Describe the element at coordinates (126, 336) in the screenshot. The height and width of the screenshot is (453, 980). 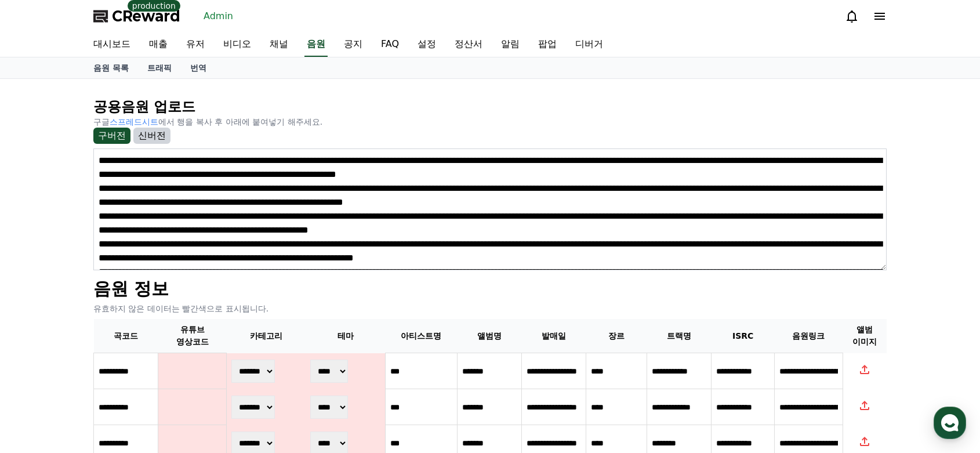
I see `th: 곡코드` at that location.